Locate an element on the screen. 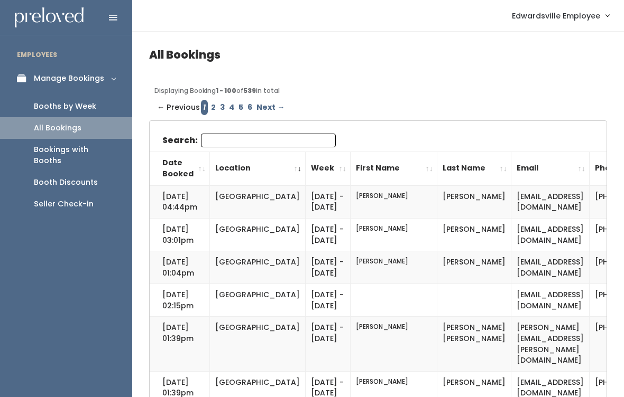  div: All Bookings is located at coordinates (58, 128).